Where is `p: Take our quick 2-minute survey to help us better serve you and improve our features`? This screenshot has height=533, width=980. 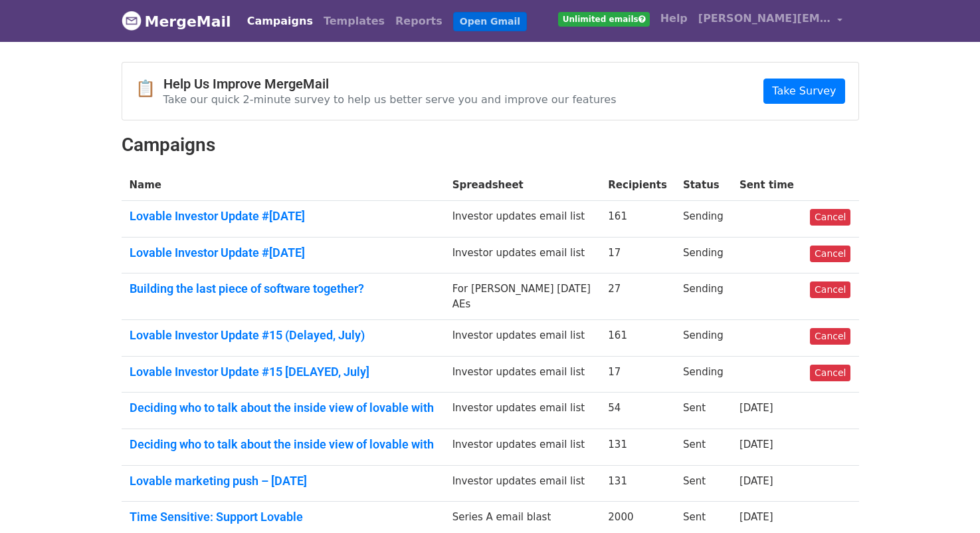
p: Take our quick 2-minute survey to help us better serve you and improve our features is located at coordinates (390, 99).